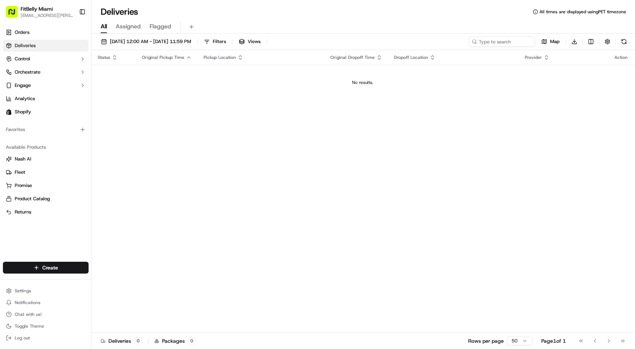 The width and height of the screenshot is (635, 349). I want to click on a: Nash AI, so click(46, 159).